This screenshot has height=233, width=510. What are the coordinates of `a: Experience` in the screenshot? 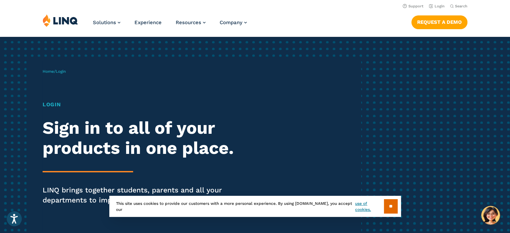 It's located at (148, 22).